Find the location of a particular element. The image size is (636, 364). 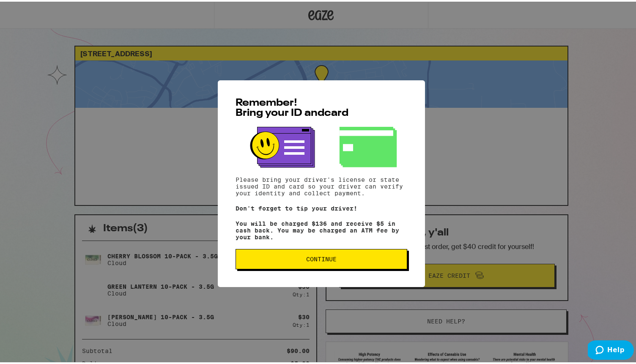

span: Help is located at coordinates (28, 10).